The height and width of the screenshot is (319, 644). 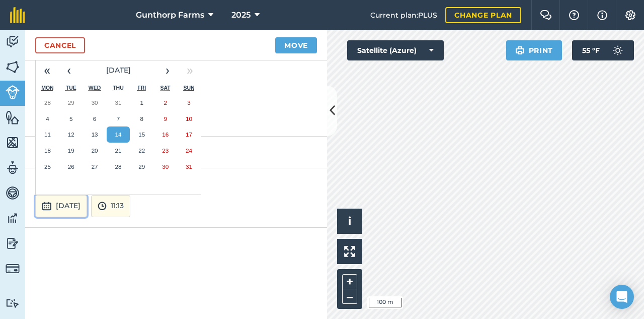 I want to click on abbr: July 28, 2025, so click(x=47, y=102).